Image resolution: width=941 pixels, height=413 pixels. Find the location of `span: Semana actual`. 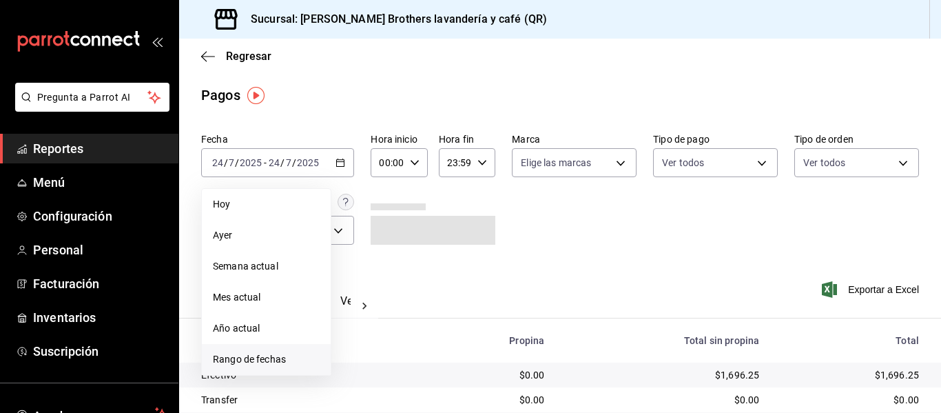

span: Semana actual is located at coordinates (266, 266).